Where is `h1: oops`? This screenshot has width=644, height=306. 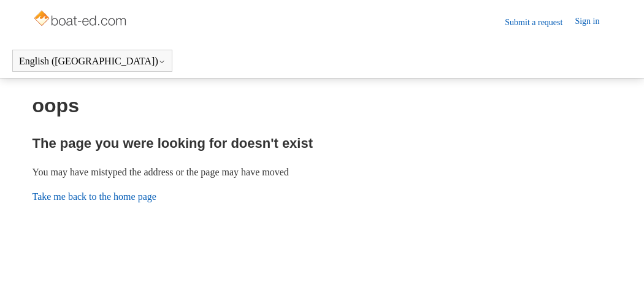
h1: oops is located at coordinates (322, 105).